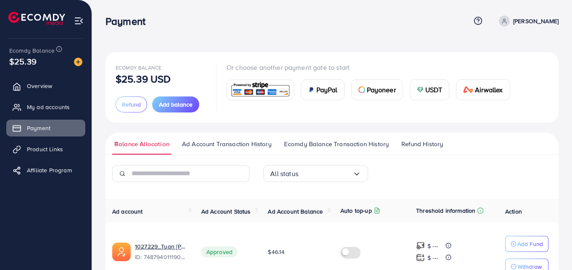  Describe the element at coordinates (227, 144) in the screenshot. I see `span: Ad Account Transaction History` at that location.